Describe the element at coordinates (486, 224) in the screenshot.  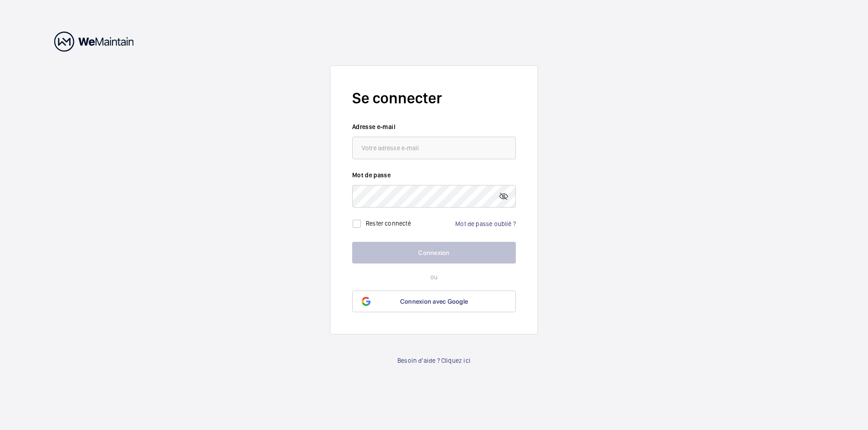
I see `a: Mot de passe oublié ?` at that location.